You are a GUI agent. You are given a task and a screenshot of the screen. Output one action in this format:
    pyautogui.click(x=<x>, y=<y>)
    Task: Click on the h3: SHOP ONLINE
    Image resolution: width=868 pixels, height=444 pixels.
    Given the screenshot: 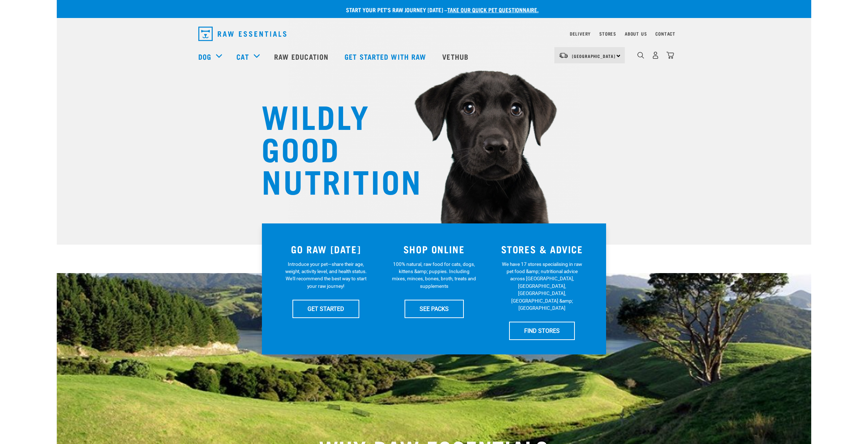 What is the action you would take?
    pyautogui.click(x=434, y=249)
    